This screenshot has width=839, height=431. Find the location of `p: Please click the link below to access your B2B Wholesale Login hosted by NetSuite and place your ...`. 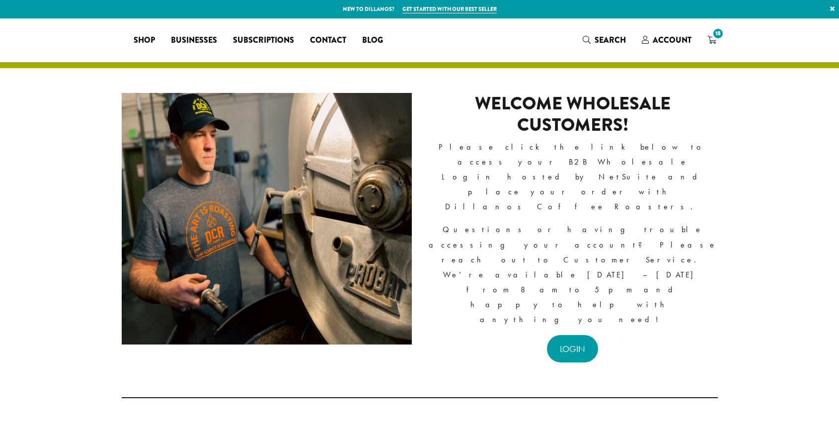

p: Please click the link below to access your B2B Wholesale Login hosted by NetSuite and place your ... is located at coordinates (573, 177).